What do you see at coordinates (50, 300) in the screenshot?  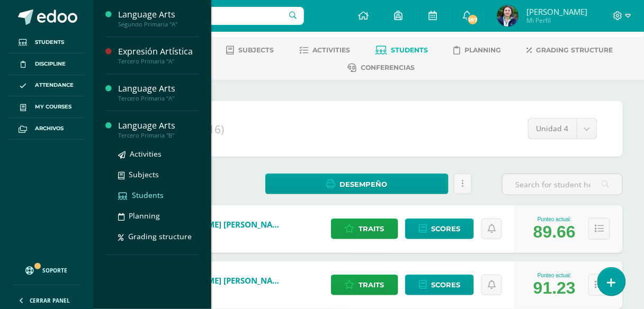 I see `span: Cerrar panel` at bounding box center [50, 300].